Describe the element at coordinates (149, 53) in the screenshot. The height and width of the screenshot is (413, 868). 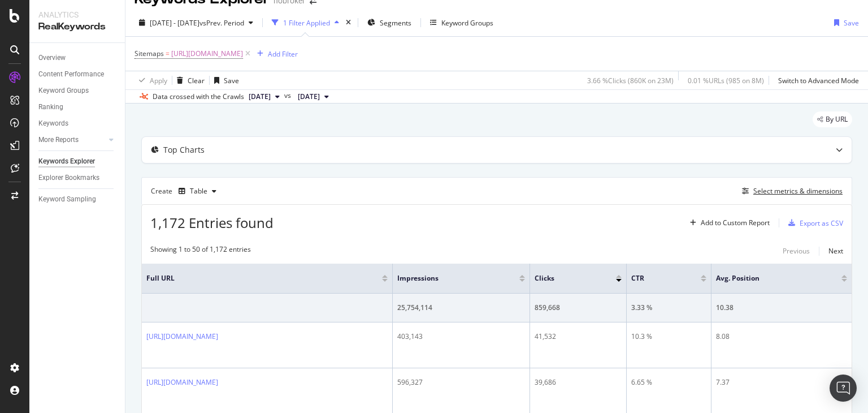
I see `span: Sitemaps` at that location.